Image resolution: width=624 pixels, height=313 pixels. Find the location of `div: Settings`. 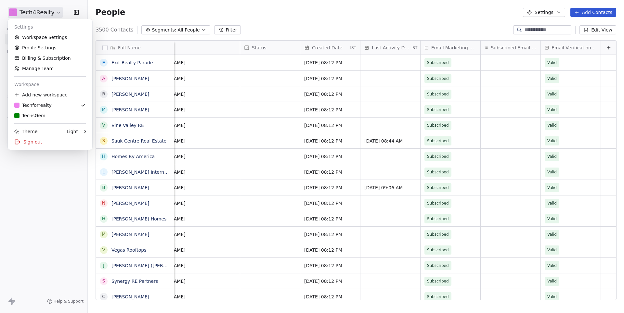

div: Settings is located at coordinates (50, 27).